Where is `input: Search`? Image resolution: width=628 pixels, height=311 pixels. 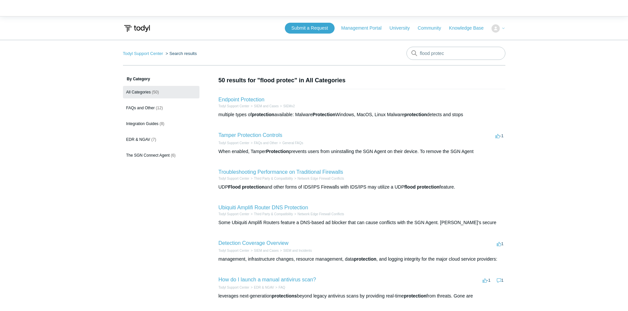 input: Search is located at coordinates (456, 53).